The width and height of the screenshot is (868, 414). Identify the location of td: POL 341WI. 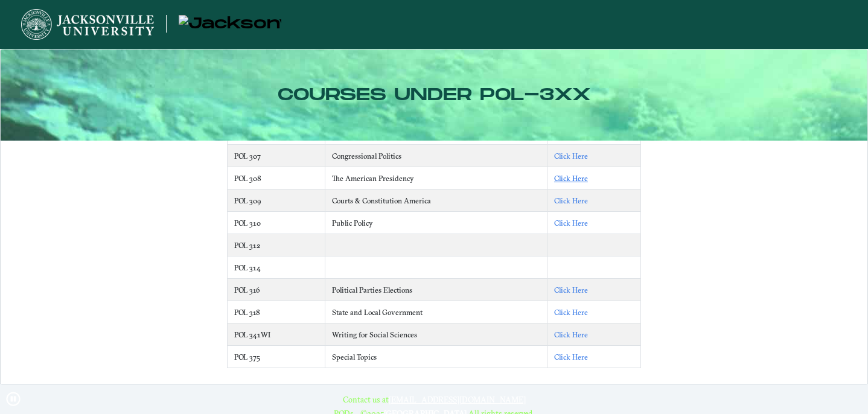
(277, 334).